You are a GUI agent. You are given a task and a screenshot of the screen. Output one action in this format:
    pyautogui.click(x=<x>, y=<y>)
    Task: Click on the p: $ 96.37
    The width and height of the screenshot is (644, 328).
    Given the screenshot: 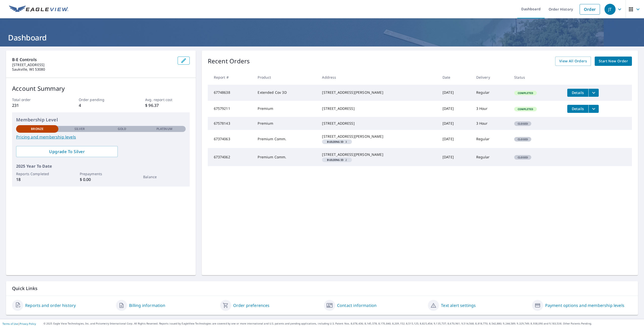 What is the action you would take?
    pyautogui.click(x=168, y=105)
    